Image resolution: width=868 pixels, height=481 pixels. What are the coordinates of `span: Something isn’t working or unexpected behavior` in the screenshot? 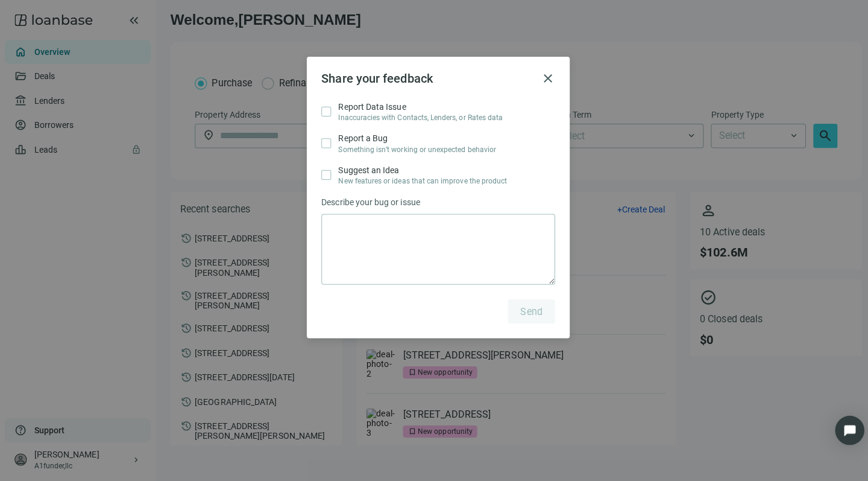 It's located at (413, 152).